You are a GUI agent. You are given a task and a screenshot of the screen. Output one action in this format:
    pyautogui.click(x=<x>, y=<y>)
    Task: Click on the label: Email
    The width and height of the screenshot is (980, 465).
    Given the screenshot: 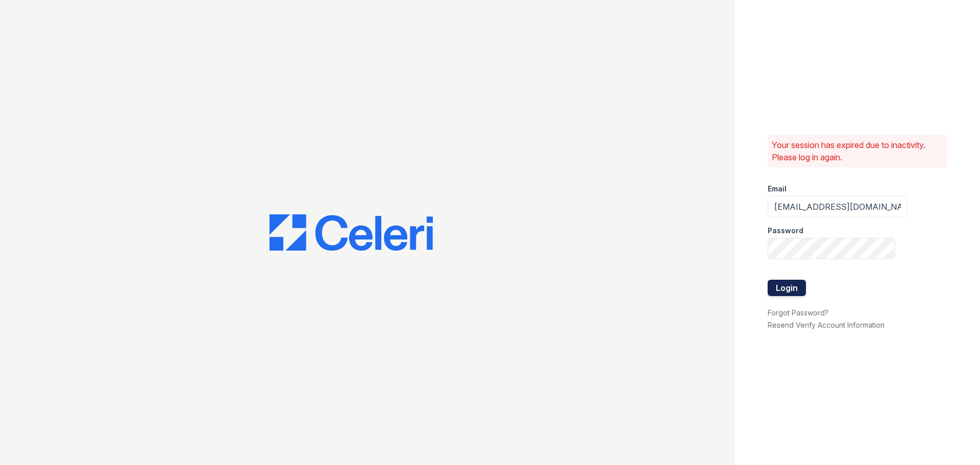 What is the action you would take?
    pyautogui.click(x=777, y=189)
    